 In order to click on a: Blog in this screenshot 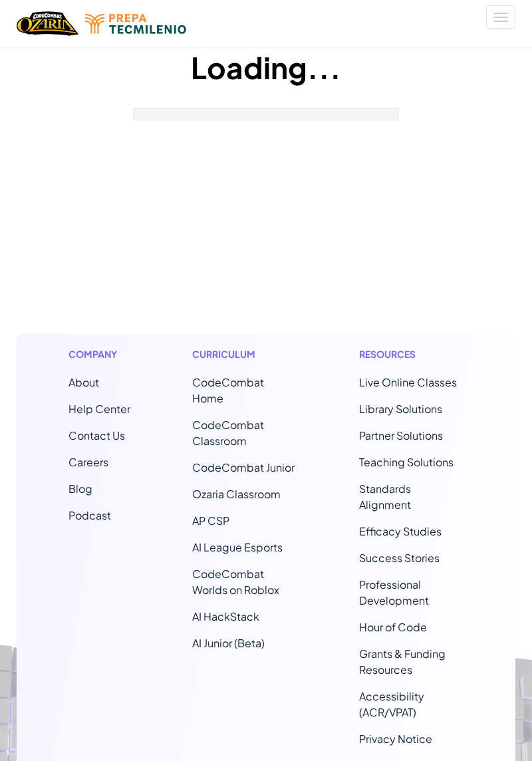, I will do `click(80, 488)`.